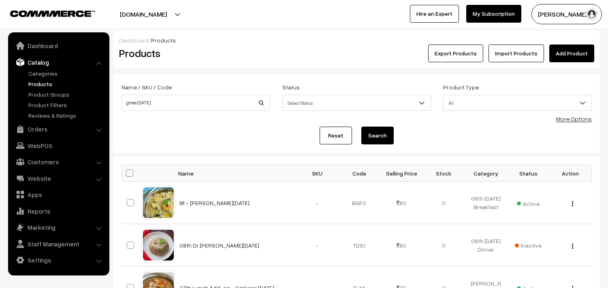 This screenshot has width=608, height=288. Describe the element at coordinates (528, 203) in the screenshot. I see `span: Active` at that location.